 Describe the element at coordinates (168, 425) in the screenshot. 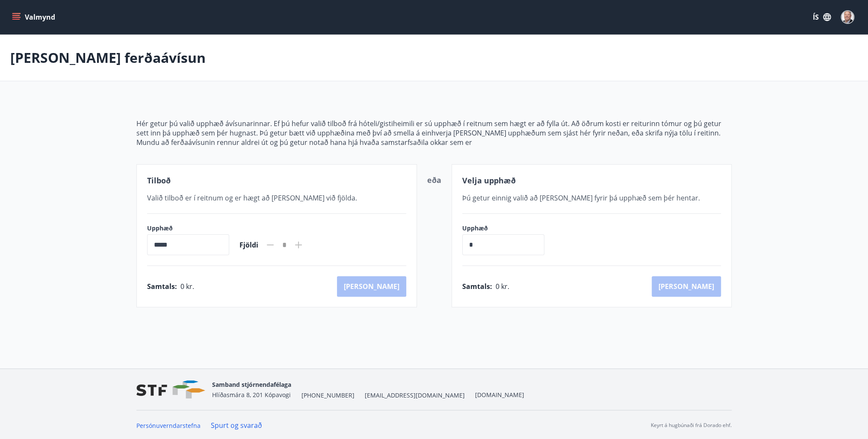

I see `a: Persónuverndarstefna` at that location.